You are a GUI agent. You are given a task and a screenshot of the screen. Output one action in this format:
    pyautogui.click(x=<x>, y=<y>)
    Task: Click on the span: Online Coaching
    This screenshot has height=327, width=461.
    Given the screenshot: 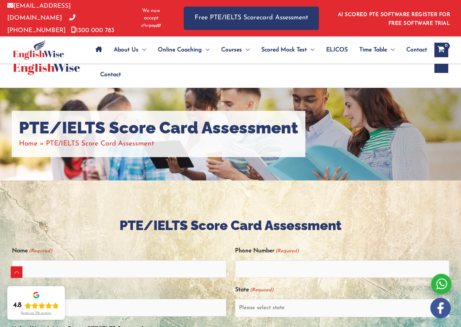 What is the action you would take?
    pyautogui.click(x=180, y=50)
    